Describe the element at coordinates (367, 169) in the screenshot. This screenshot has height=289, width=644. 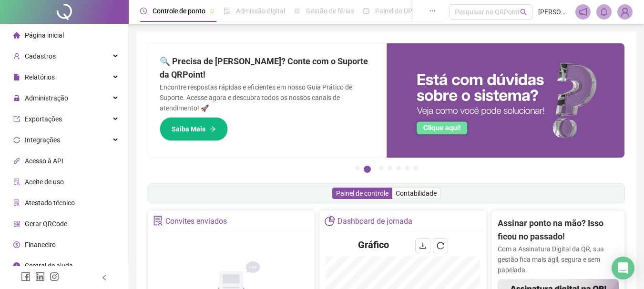
I see `button: 2` at that location.